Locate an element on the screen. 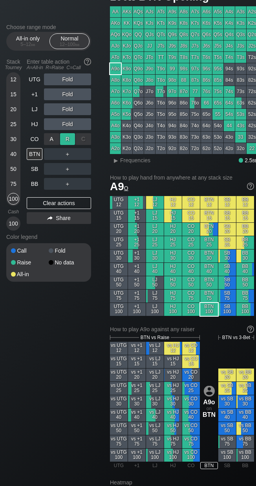 The height and width of the screenshot is (486, 256). div: J4o is located at coordinates (150, 126).